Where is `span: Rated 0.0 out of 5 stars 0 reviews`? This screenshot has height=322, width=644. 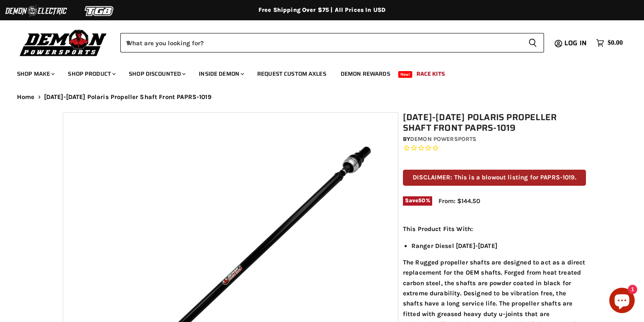
span: Rated 0.0 out of 5 stars 0 reviews is located at coordinates (494, 148).